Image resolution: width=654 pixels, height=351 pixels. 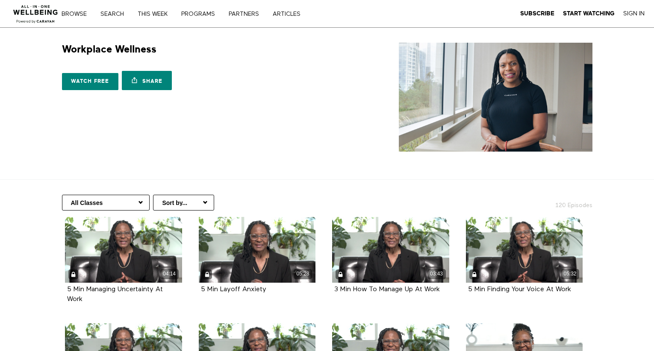 I want to click on strong: 5 Min Layoff Anxiety, so click(x=233, y=290).